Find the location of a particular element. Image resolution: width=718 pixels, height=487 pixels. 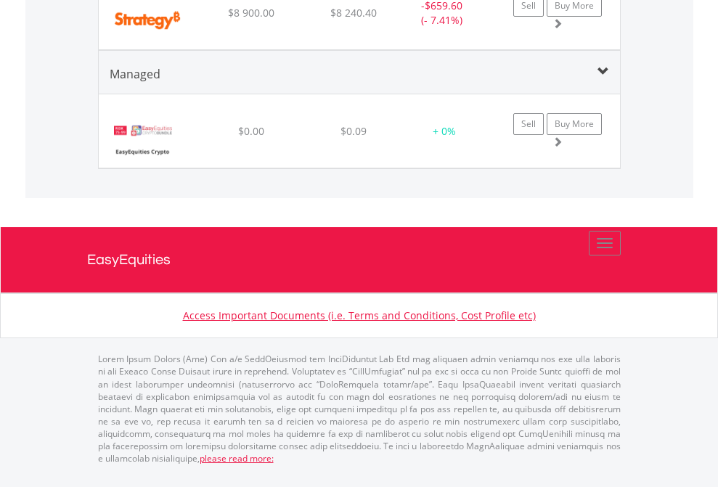

a: Sell is located at coordinates (529, 124).